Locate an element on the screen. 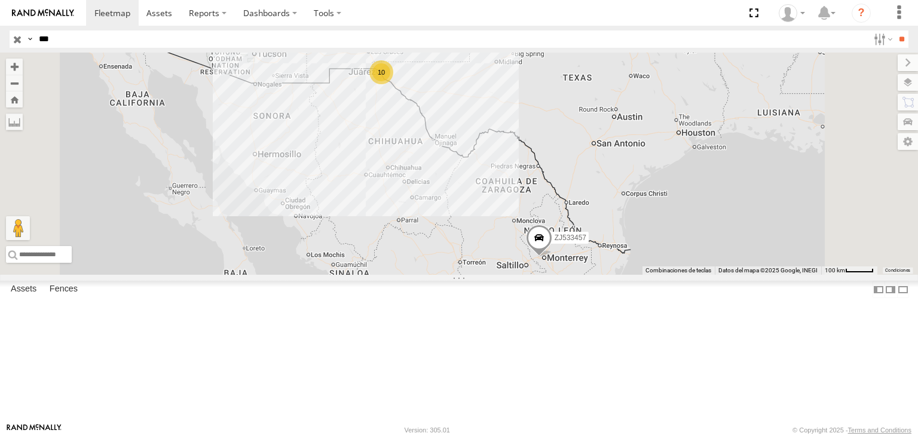  button: Zoom Home is located at coordinates (14, 99).